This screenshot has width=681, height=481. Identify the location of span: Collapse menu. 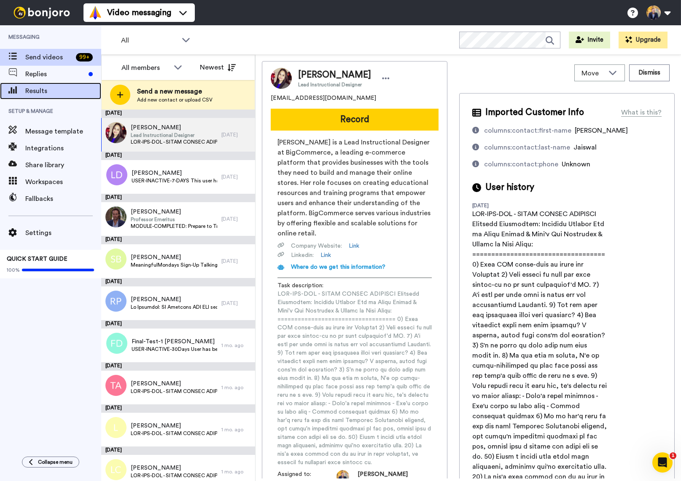
(55, 462).